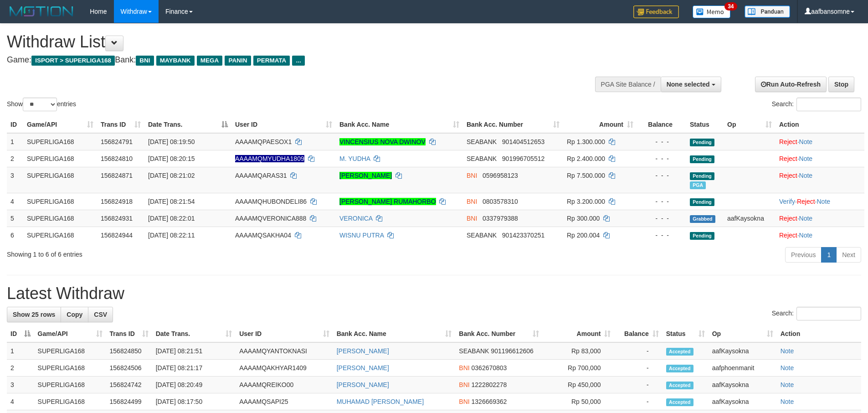  Describe the element at coordinates (803, 255) in the screenshot. I see `a: Previous` at that location.